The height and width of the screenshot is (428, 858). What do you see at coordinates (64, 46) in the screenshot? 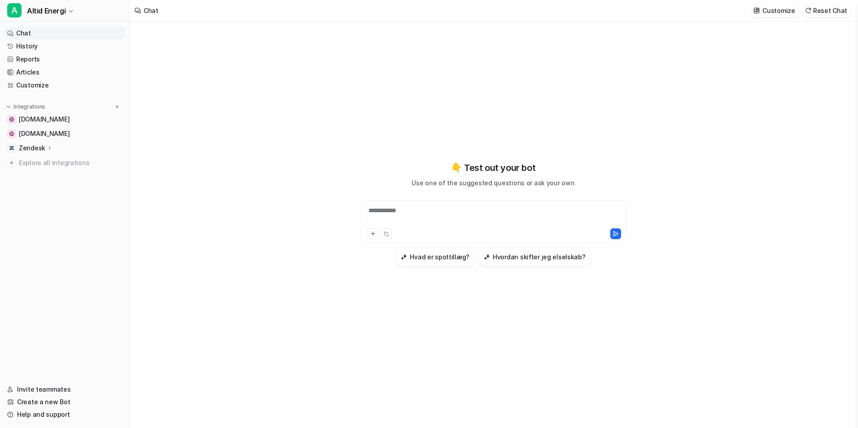
I see `a: History` at bounding box center [64, 46].